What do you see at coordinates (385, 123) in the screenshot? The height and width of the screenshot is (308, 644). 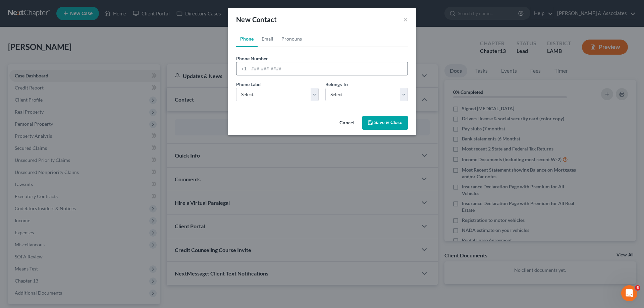 I see `button: Save & Close` at bounding box center [385, 123].